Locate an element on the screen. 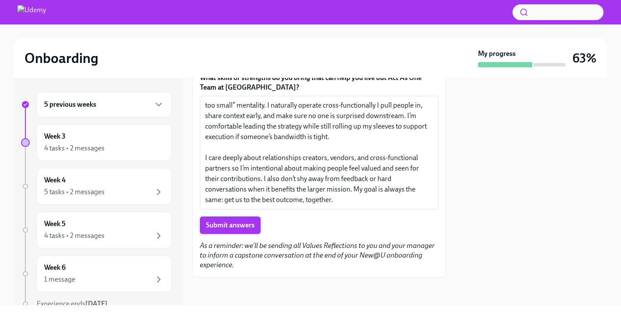 The image size is (621, 314). a: Week 54 tasks • 2 messages is located at coordinates (96, 230).